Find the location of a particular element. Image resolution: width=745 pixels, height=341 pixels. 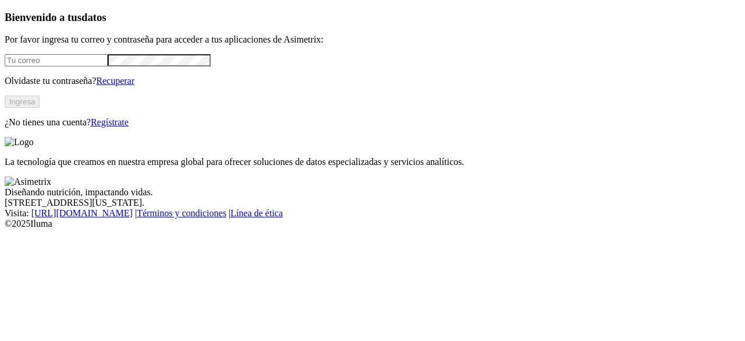

div: © 2025 Iluma is located at coordinates (373, 224).